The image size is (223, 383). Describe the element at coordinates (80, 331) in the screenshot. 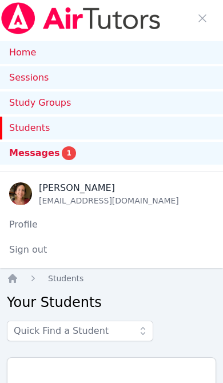

I see `input: Quick Find a Student` at that location.